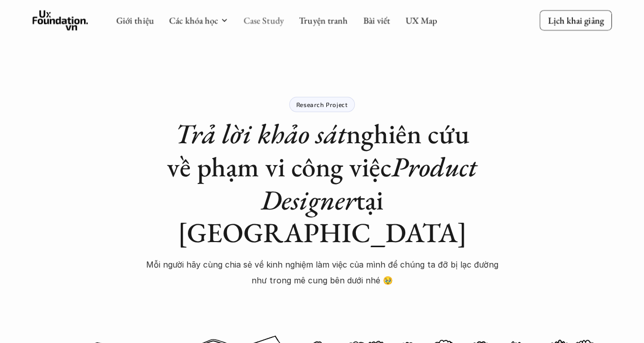 The height and width of the screenshot is (343, 644). I want to click on a: Case Study, so click(264, 20).